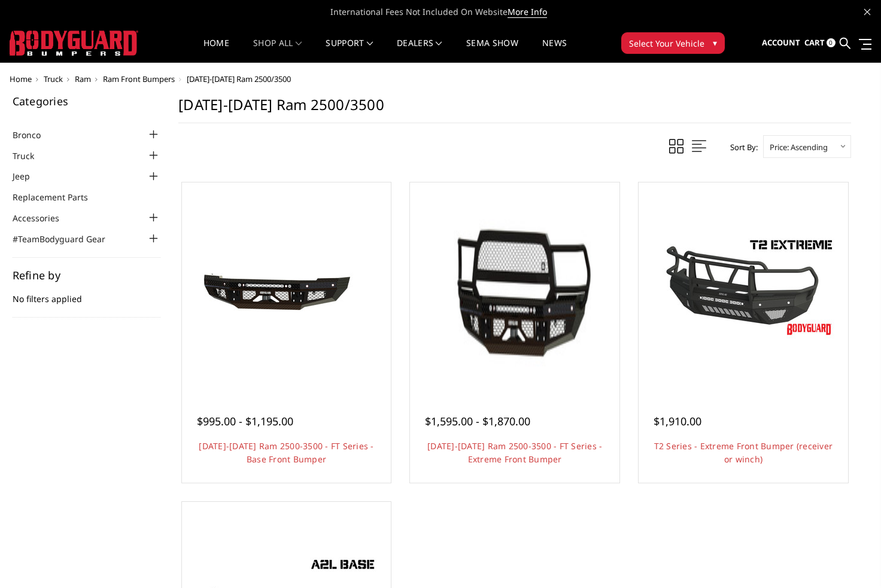 Image resolution: width=881 pixels, height=588 pixels. Describe the element at coordinates (554, 50) in the screenshot. I see `a: News` at that location.